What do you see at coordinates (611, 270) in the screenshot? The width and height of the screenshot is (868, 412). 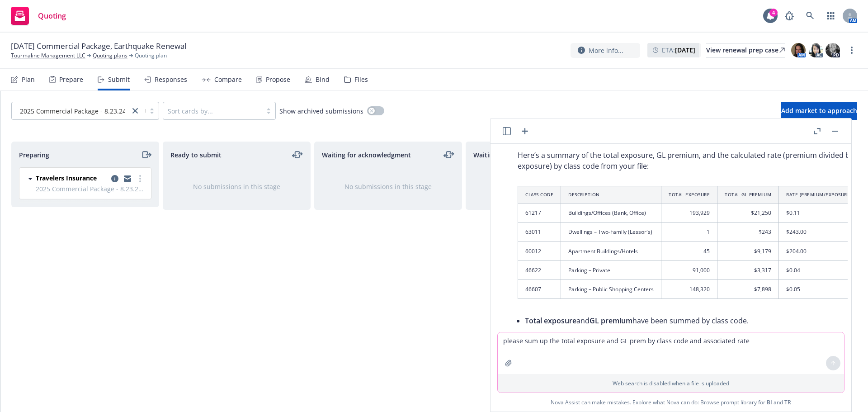 I see `td: Parking – Private` at bounding box center [611, 270].